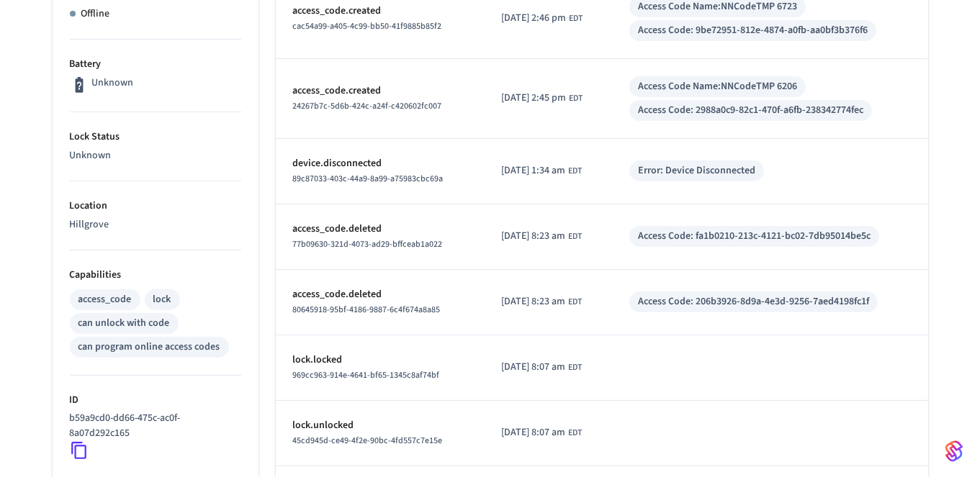 The width and height of the screenshot is (980, 477). I want to click on p: lock.unlocked, so click(380, 425).